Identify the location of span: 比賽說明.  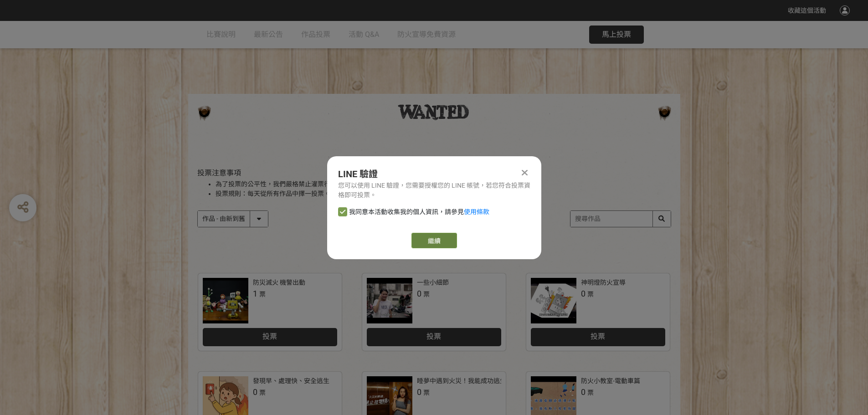
(221, 34).